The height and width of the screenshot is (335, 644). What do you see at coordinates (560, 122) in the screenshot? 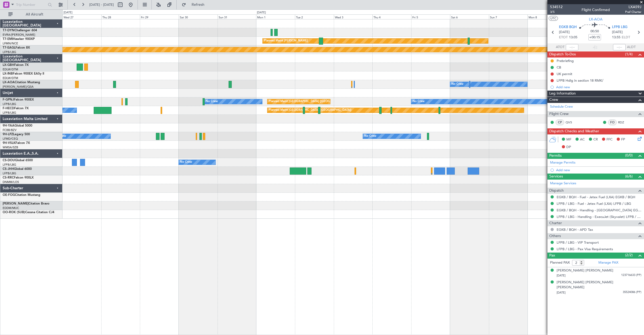
I see `div: CP` at bounding box center [560, 122].